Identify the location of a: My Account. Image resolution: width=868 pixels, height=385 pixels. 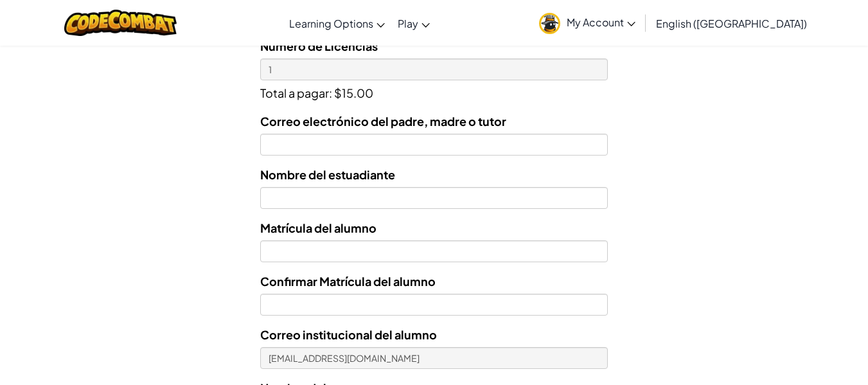
(587, 22).